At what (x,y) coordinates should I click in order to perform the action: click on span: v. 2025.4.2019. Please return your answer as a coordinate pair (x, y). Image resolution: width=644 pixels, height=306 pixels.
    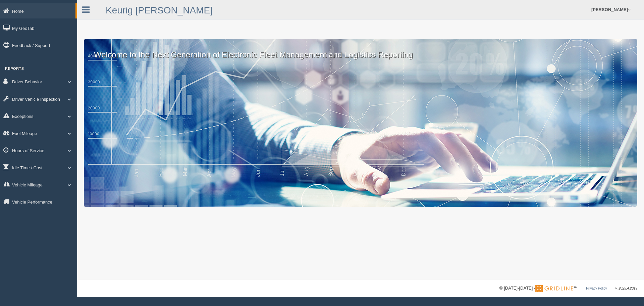
    Looking at the image, I should click on (626, 288).